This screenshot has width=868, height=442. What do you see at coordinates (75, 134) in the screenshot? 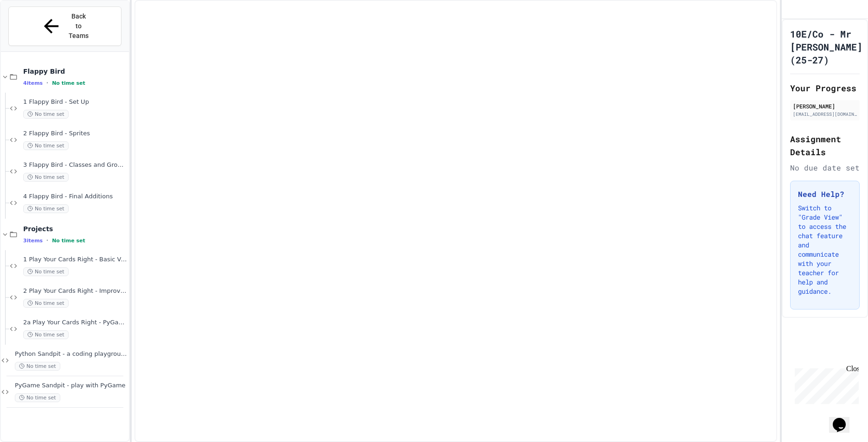
I see `span: 2 Flappy Bird - Sprites` at bounding box center [75, 134].